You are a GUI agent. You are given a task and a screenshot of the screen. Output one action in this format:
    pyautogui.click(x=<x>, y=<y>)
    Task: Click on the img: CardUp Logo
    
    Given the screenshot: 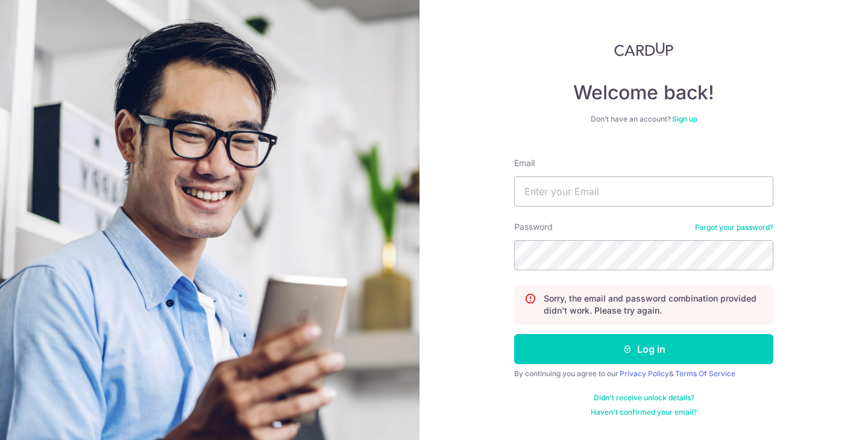 What is the action you would take?
    pyautogui.click(x=644, y=50)
    